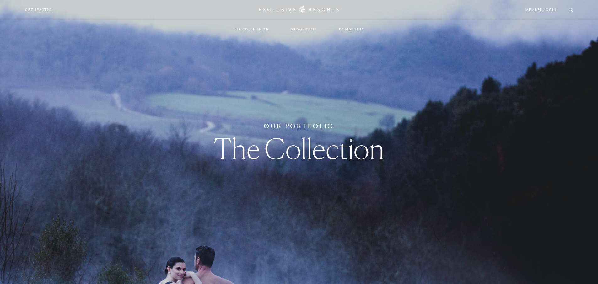 This screenshot has height=284, width=598. What do you see at coordinates (299, 149) in the screenshot?
I see `h1: The Collection` at bounding box center [299, 149].